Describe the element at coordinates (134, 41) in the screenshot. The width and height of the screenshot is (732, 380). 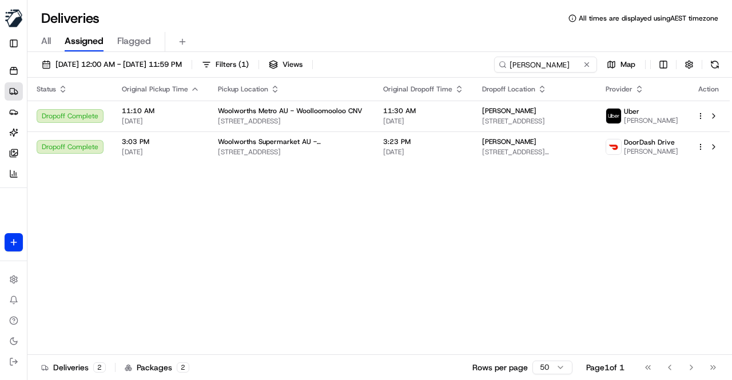
I see `span: Flagged` at that location.